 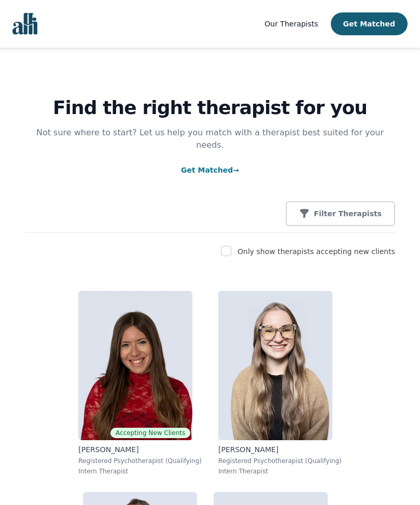 I want to click on button: Get Matched, so click(x=369, y=24).